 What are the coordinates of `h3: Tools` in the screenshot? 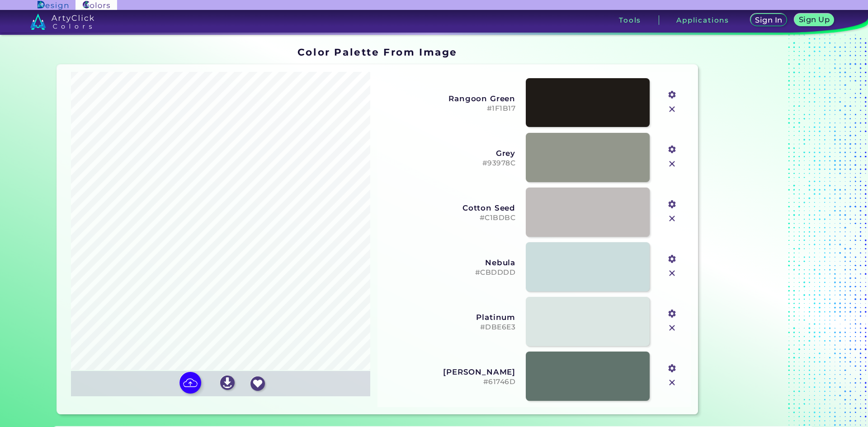 It's located at (630, 20).